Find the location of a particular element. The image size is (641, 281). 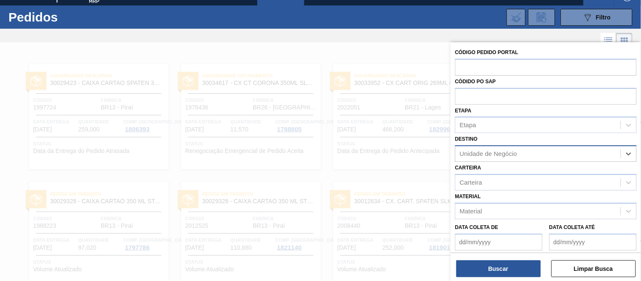

button: Filtro is located at coordinates (597, 17).